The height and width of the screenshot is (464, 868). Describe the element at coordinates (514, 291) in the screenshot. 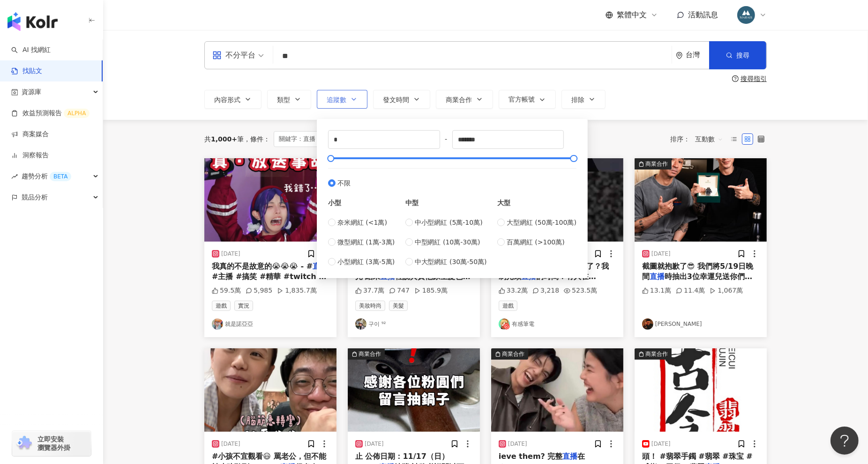

I see `div: 33.2萬` at that location.